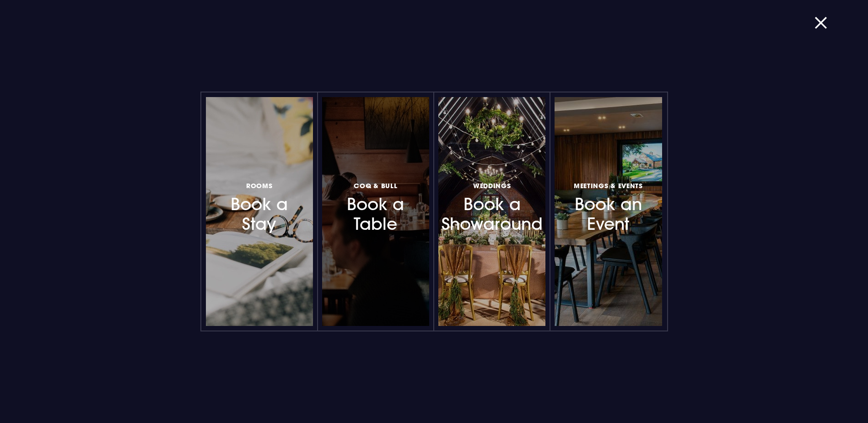 This screenshot has height=423, width=868. I want to click on h3: Book a Showaround, so click(491, 206).